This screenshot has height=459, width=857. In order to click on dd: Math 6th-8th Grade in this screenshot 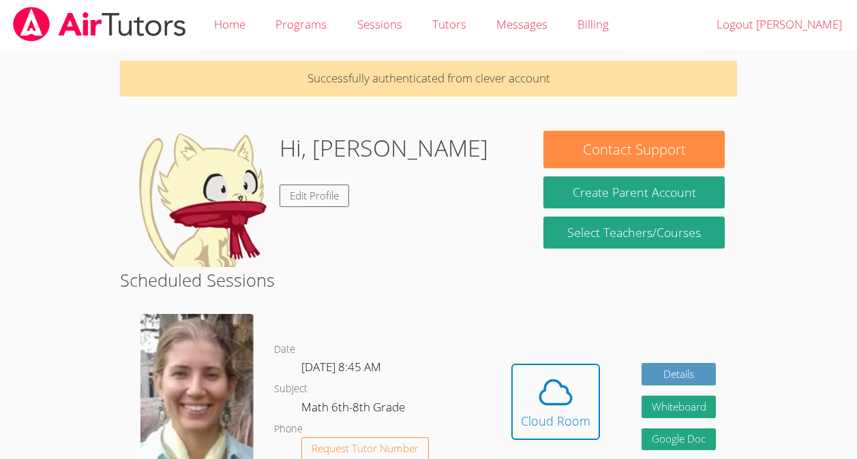, I will do `click(354, 410)`.